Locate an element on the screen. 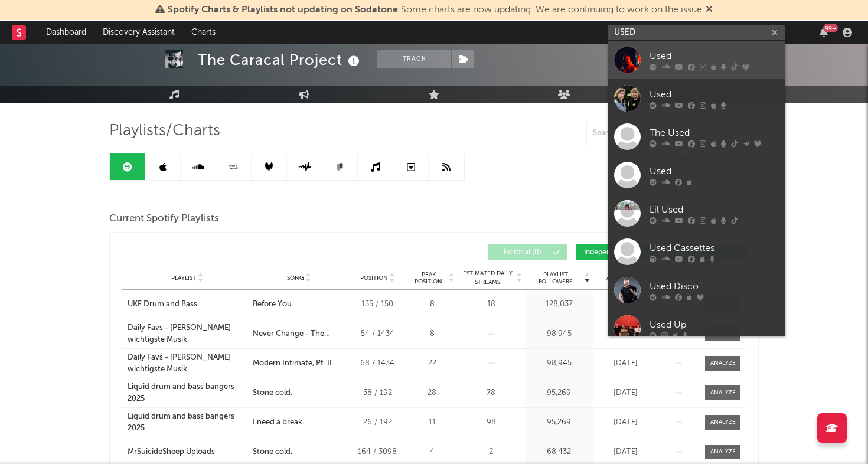 Image resolution: width=868 pixels, height=464 pixels. button: 99+ is located at coordinates (824, 33).